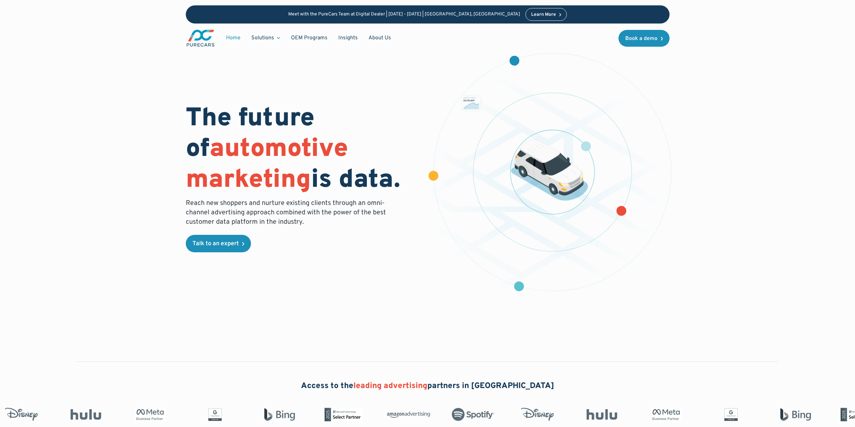 The width and height of the screenshot is (855, 427). I want to click on div: Talk to an expert, so click(216, 244).